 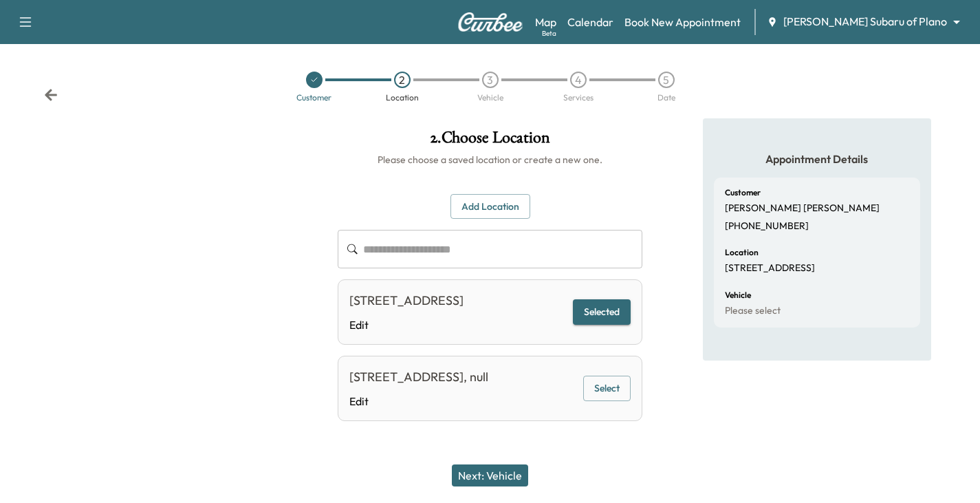 What do you see at coordinates (682, 22) in the screenshot?
I see `a: Book New Appointment` at bounding box center [682, 22].